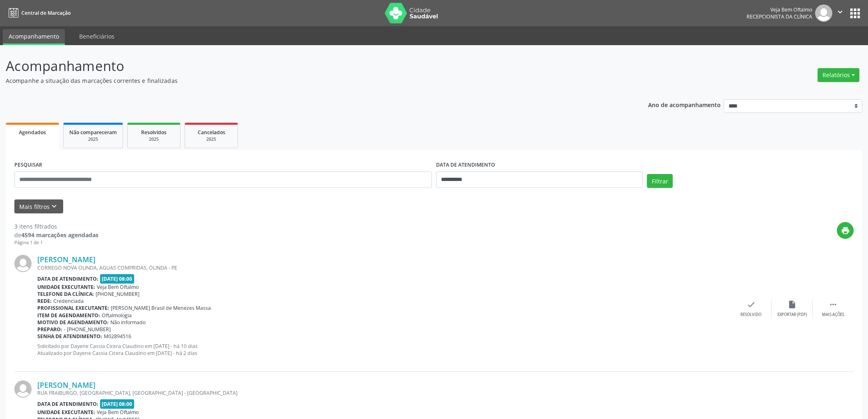  Describe the element at coordinates (38, 13) in the screenshot. I see `a: Central de Marcação` at that location.